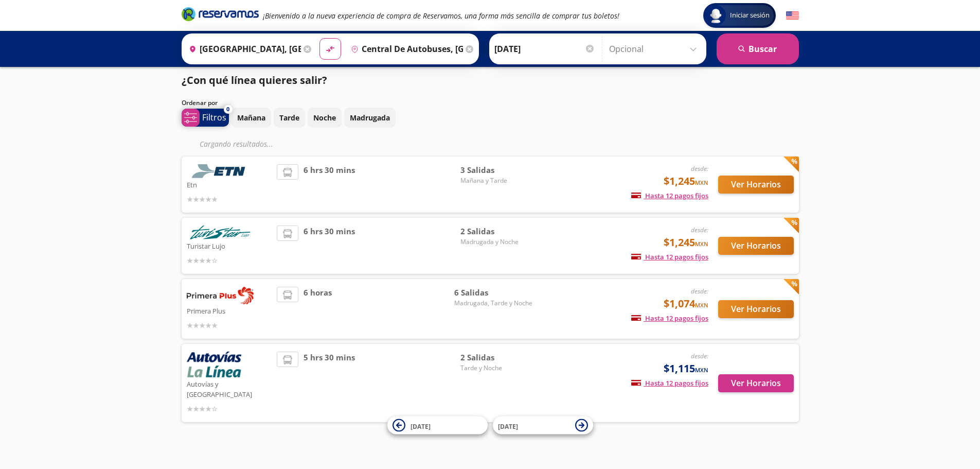 This screenshot has height=469, width=980. What do you see at coordinates (317, 309) in the screenshot?
I see `span: 6 horas` at bounding box center [317, 309].